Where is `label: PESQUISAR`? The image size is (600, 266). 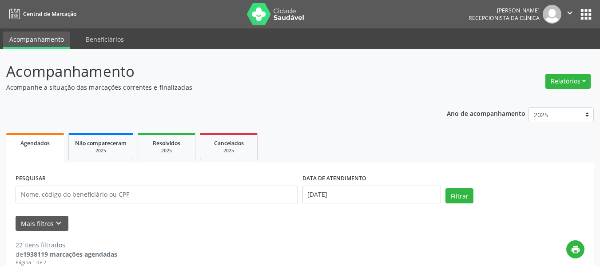 label: PESQUISAR is located at coordinates (31, 179).